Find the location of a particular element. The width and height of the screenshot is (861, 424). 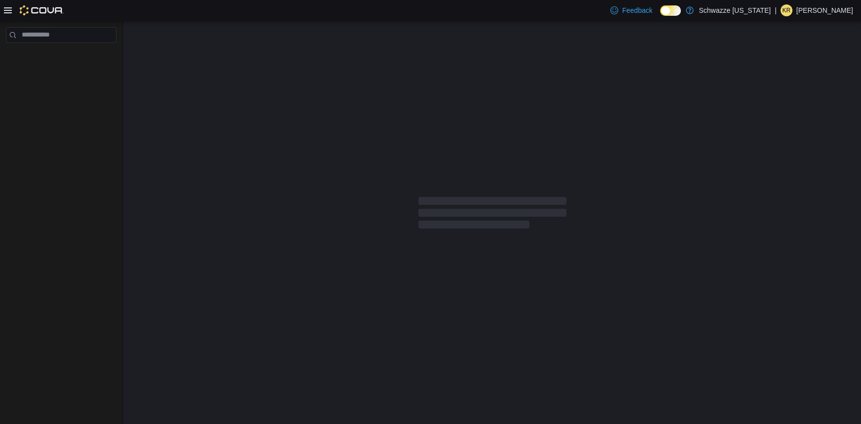

img: Cova is located at coordinates (41, 10).